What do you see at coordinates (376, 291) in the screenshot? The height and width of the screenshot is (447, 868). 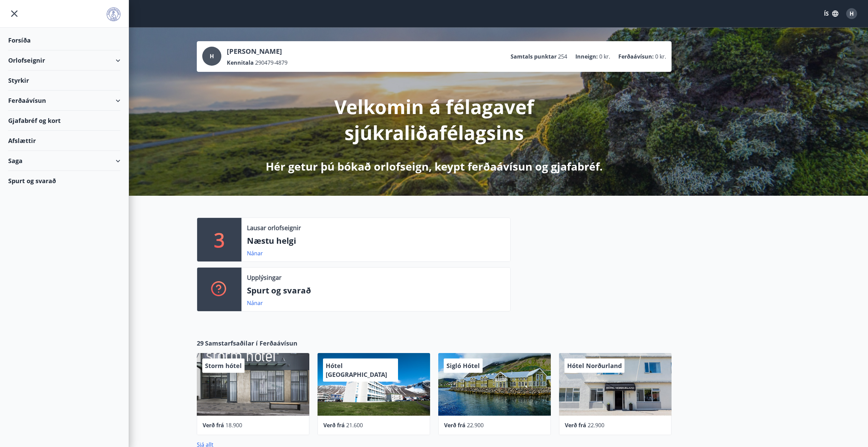 I see `p: Spurt og svarað` at bounding box center [376, 291].